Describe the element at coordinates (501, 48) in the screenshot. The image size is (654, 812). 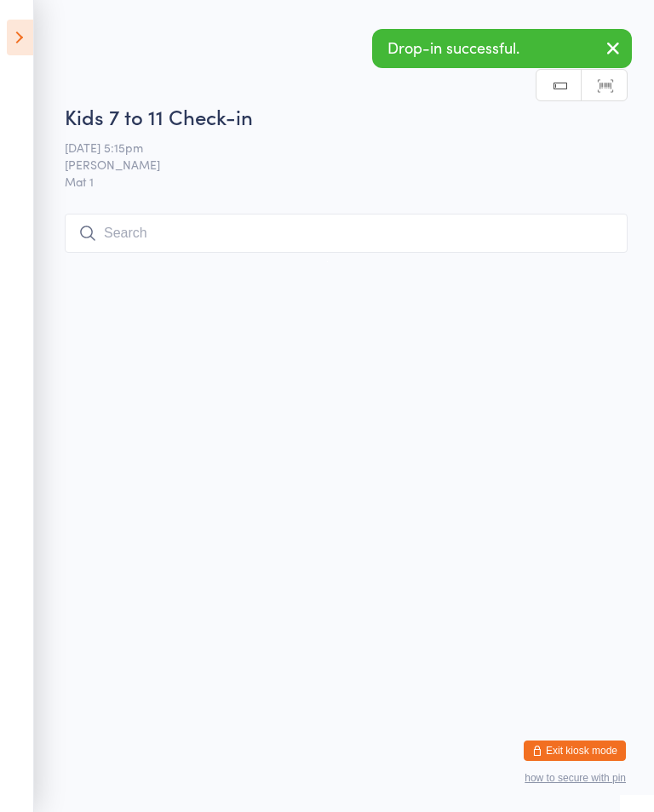
I see `div: Drop-in successful.` at that location.